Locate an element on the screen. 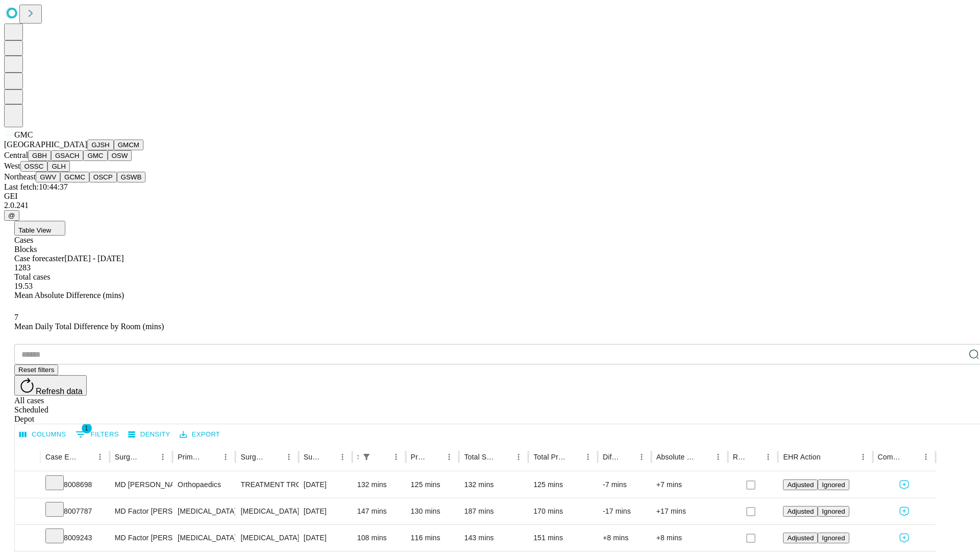  button: OSSC is located at coordinates (34, 166).